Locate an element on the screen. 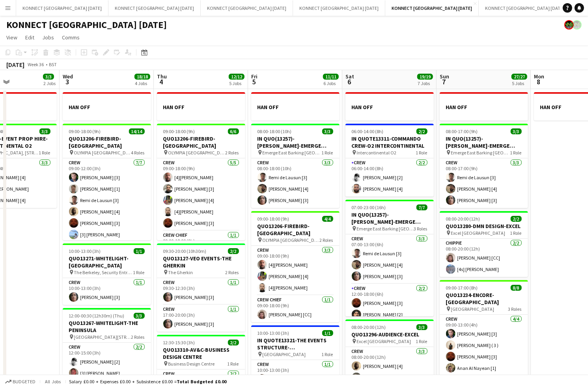 This screenshot has width=588, height=388. span: The Gherkin is located at coordinates (181, 273).